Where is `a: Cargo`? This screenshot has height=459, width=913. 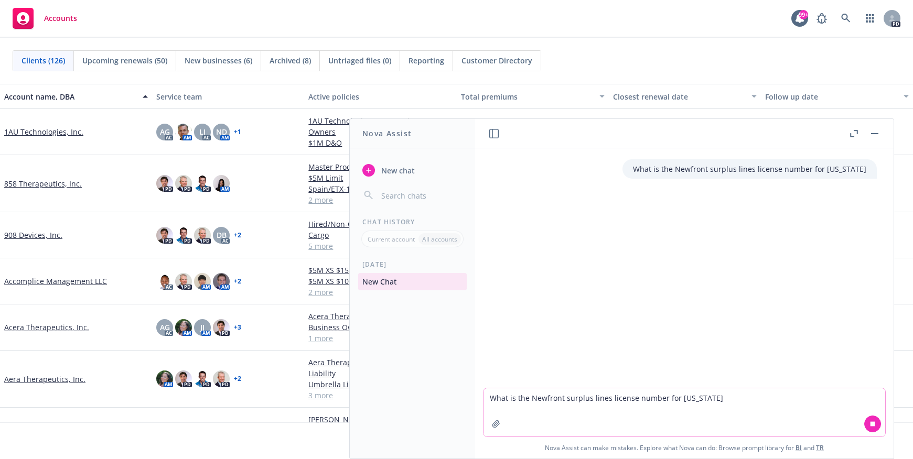
a: Cargo is located at coordinates (380, 235).